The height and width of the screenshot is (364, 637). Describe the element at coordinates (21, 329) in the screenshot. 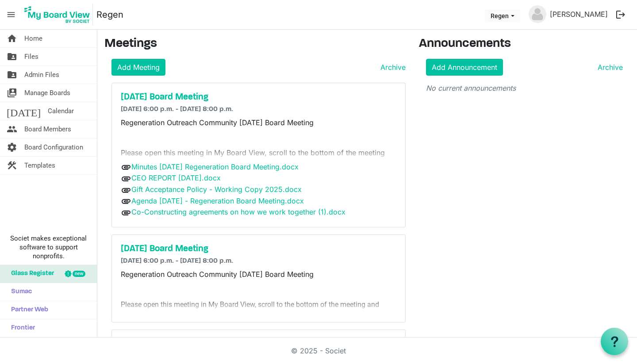

I see `span: Frontier` at that location.